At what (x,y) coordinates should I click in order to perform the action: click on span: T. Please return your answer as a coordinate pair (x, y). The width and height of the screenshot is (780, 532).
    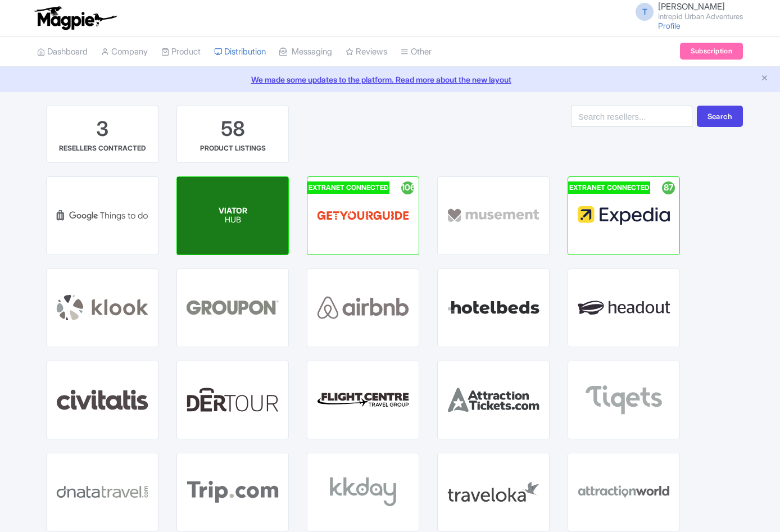
    Looking at the image, I should click on (645, 11).